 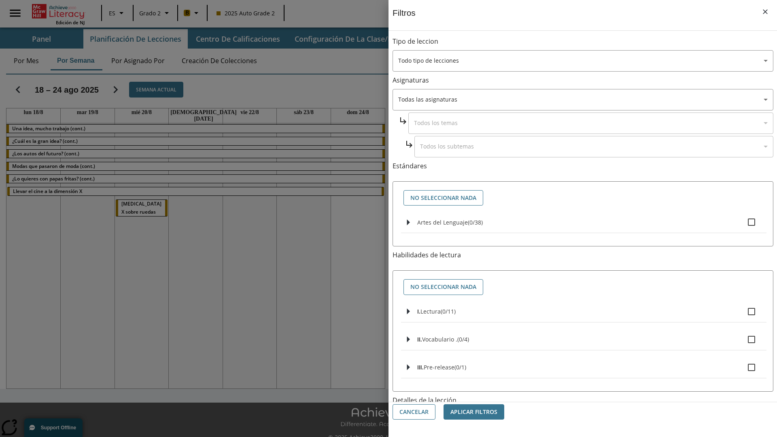 What do you see at coordinates (583, 287) in the screenshot?
I see `div: Seleccione habilidades` at bounding box center [583, 287].